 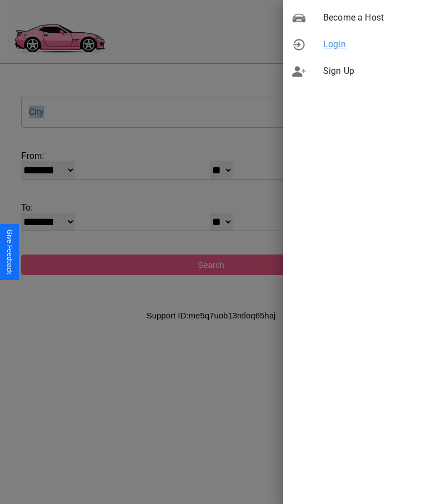 What do you see at coordinates (369, 17) in the screenshot?
I see `span: Become a Host` at bounding box center [369, 17].